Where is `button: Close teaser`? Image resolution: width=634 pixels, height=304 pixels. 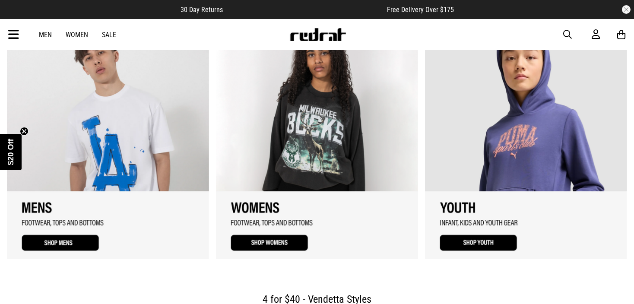 button: Close teaser is located at coordinates (24, 131).